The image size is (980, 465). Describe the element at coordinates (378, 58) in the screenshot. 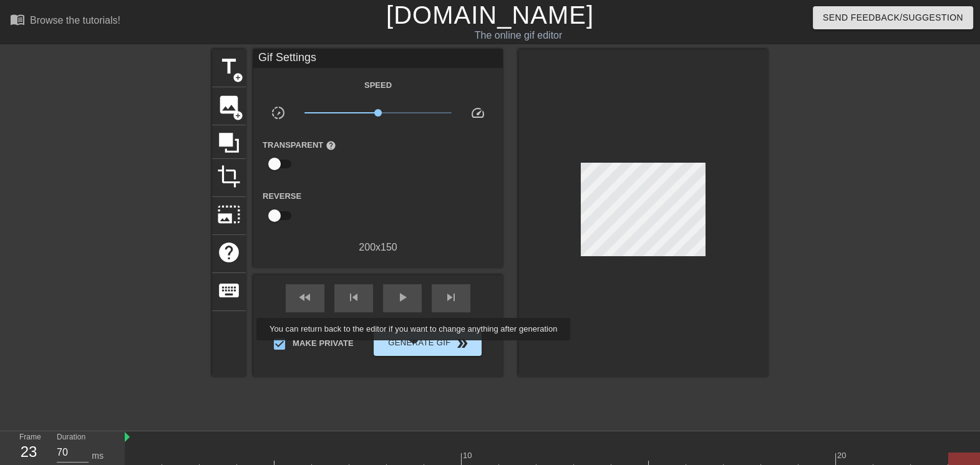

I see `div: Gif Settings` at that location.